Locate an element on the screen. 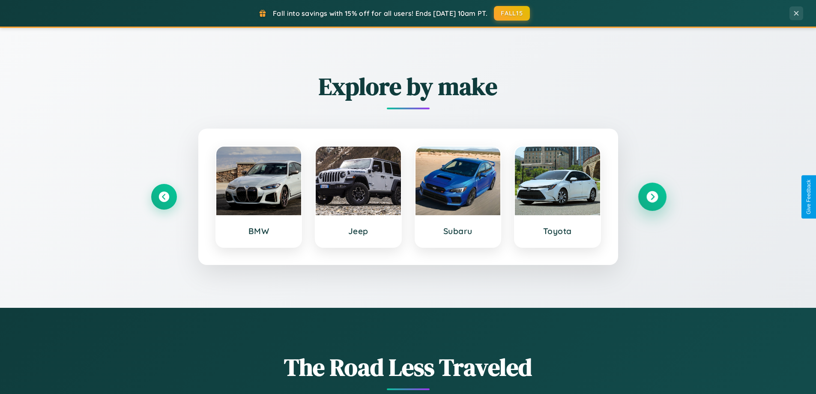 The height and width of the screenshot is (394, 816). h3: Toyota is located at coordinates (557, 231).